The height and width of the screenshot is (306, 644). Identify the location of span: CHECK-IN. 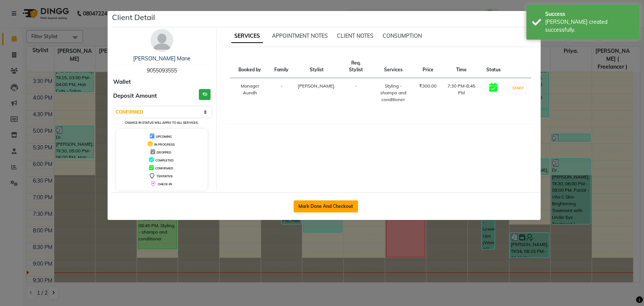
(165, 184).